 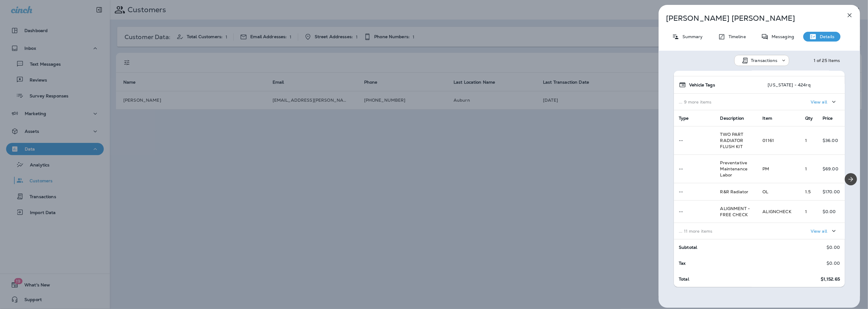 I want to click on span: $1,152.65, so click(x=830, y=279).